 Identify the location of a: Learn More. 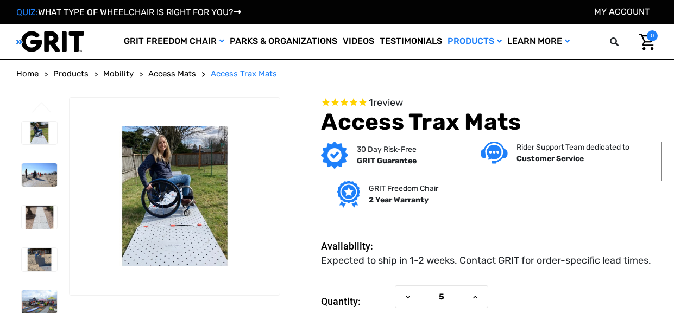
(538, 41).